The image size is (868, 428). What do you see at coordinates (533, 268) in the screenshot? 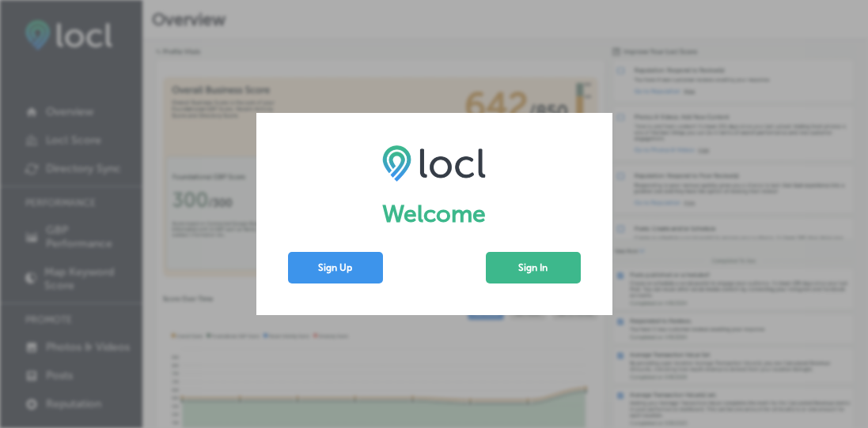
I see `button: Sign In` at bounding box center [533, 268].